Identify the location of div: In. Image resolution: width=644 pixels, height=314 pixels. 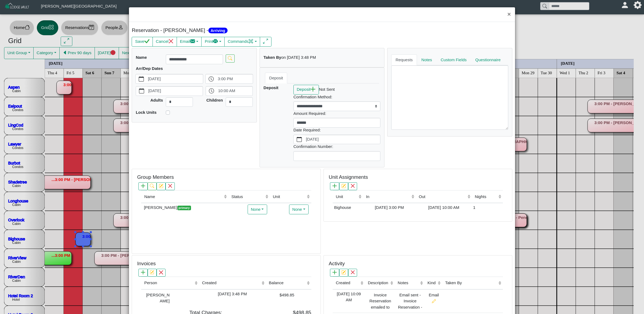
(388, 197).